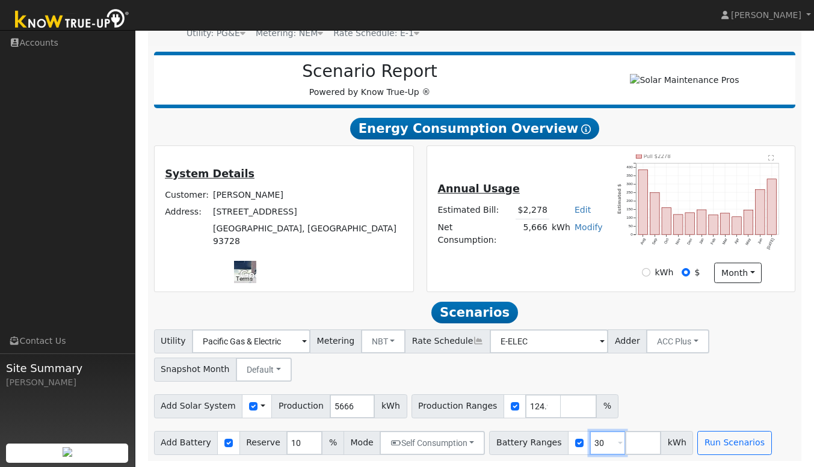 The width and height of the screenshot is (814, 467). What do you see at coordinates (629, 175) in the screenshot?
I see `text: 350` at bounding box center [629, 175].